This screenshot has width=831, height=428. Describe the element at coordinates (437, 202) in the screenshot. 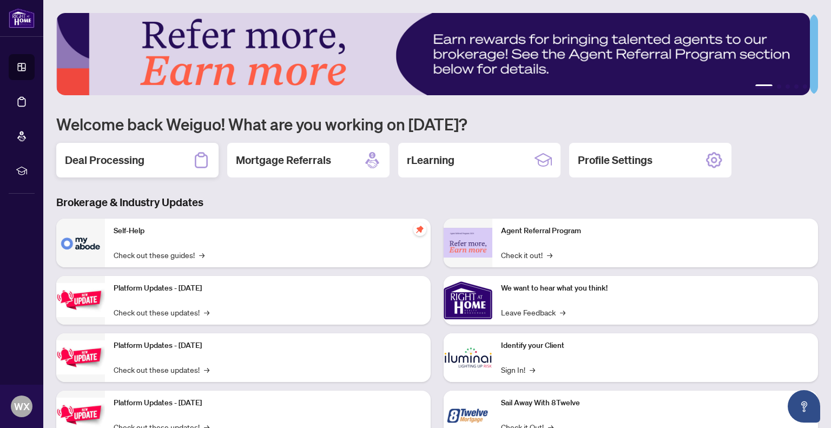

I see `h3: Brokerage & Industry Updates` at that location.